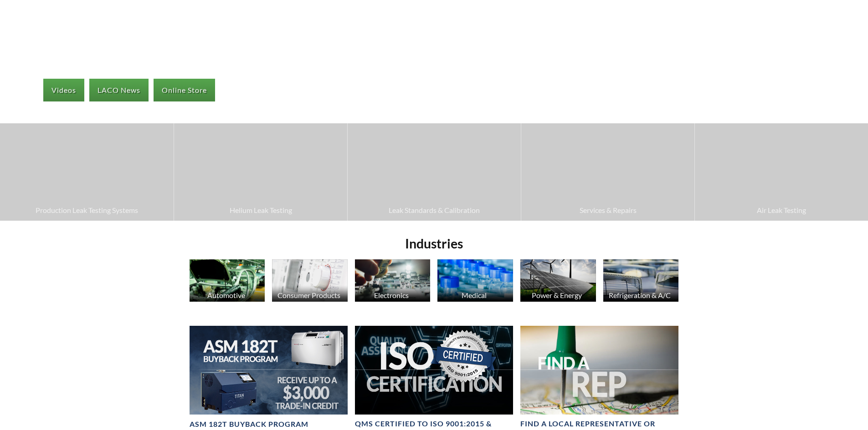  I want to click on span: Helium Leak Testing, so click(261, 210).